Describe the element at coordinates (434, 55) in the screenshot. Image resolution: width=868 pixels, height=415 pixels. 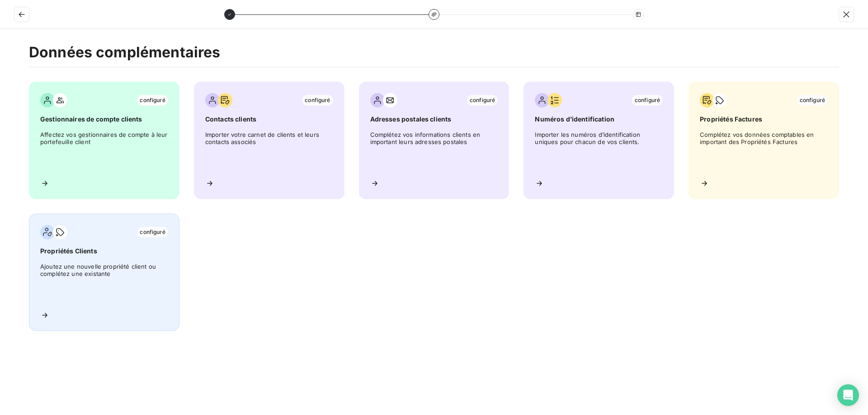
I see `h2: Données complémentaires` at that location.